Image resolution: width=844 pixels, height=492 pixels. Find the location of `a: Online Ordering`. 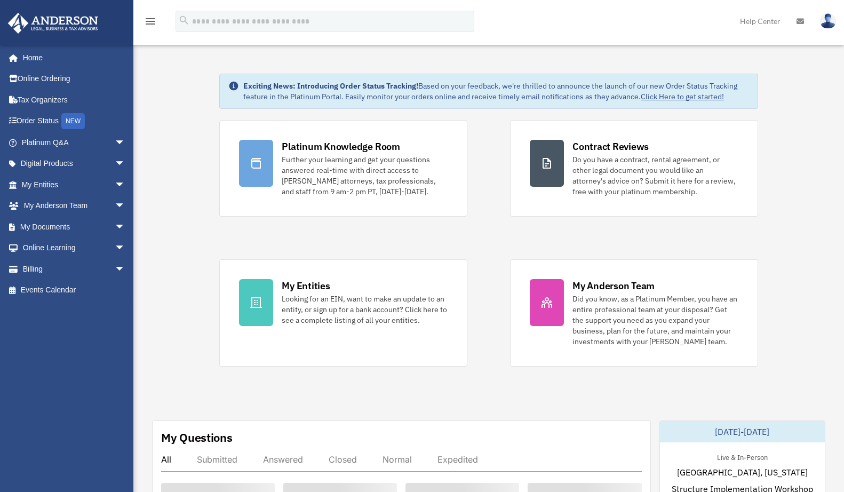

a: Online Ordering is located at coordinates (74, 79).